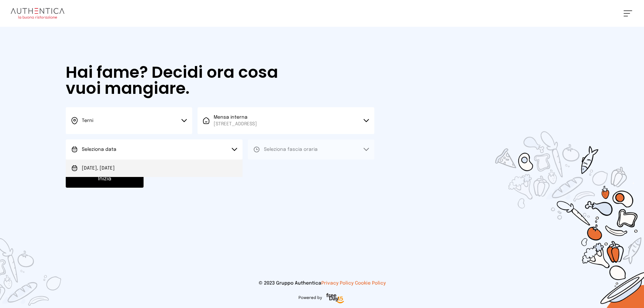 The height and width of the screenshot is (308, 644). What do you see at coordinates (310, 298) in the screenshot?
I see `span: Powered by` at bounding box center [310, 298].